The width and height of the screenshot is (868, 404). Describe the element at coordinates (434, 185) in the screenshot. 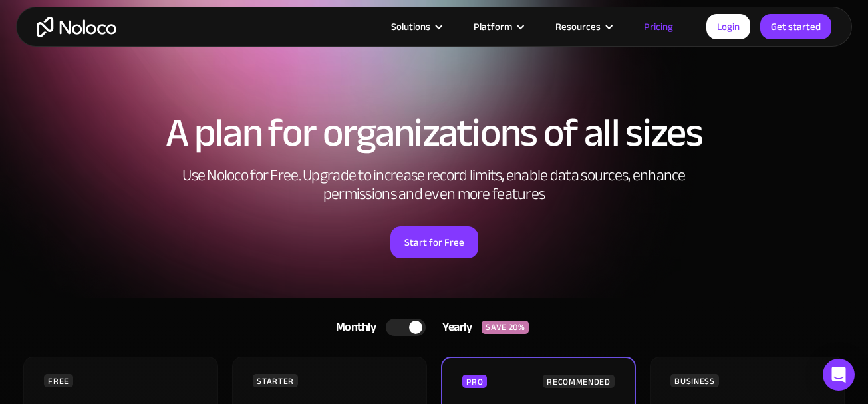

I see `h2: Use Noloco for Free. Upgrade to increase record limits, enable data sources, enhance permissions ...` at that location.